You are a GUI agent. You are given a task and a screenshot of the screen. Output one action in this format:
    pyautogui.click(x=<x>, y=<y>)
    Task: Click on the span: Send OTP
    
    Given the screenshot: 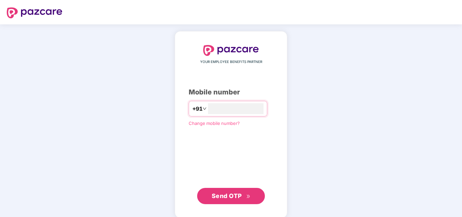 What is the action you would take?
    pyautogui.click(x=227, y=196)
    